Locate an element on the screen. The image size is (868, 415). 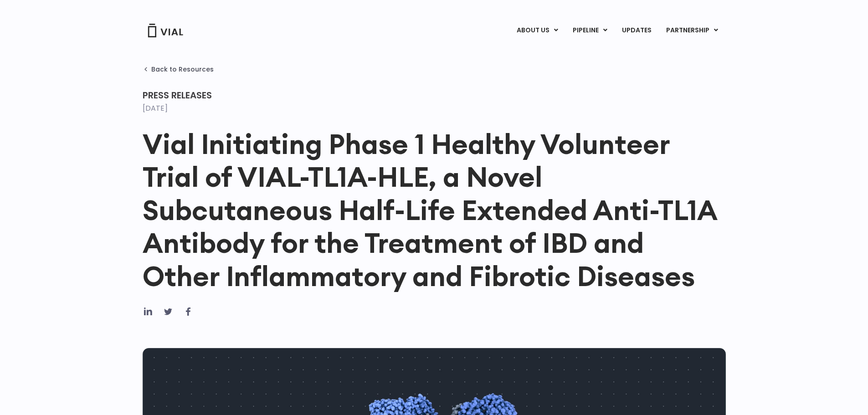
a: PARTNERSHIPMenu Toggle is located at coordinates (692, 31).